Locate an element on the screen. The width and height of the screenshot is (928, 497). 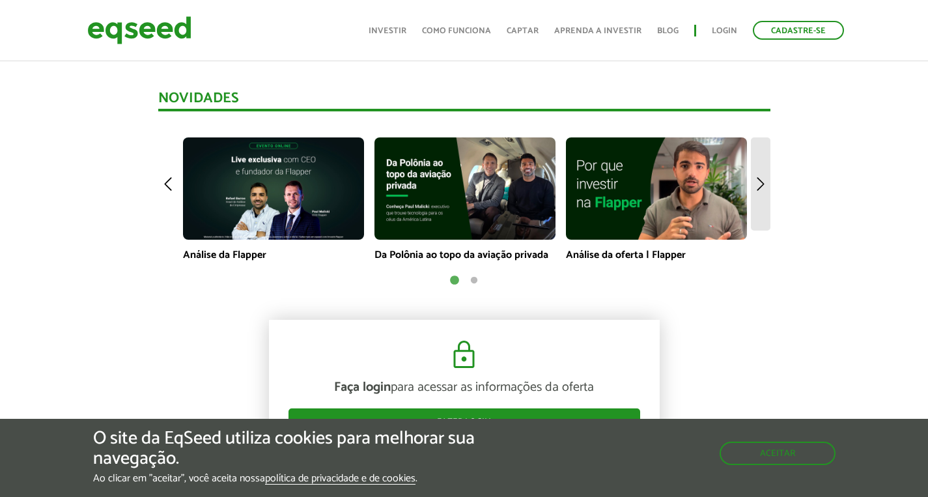
a: Fazer login is located at coordinates (464, 422).